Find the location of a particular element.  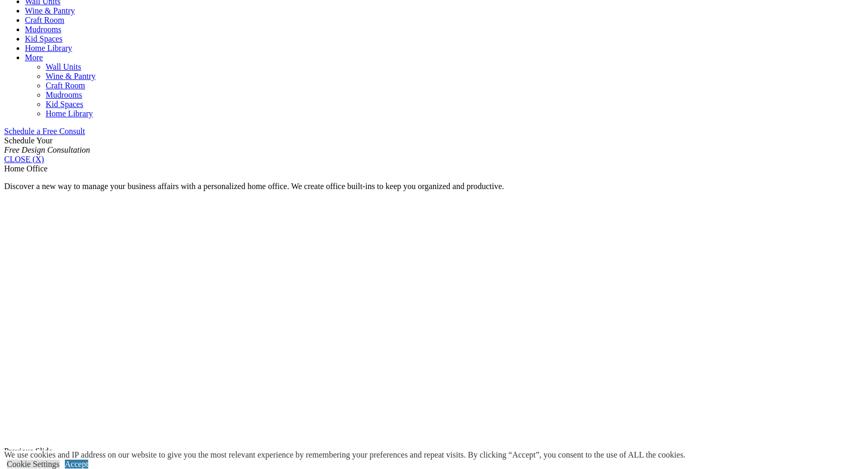

span: Schedule Your is located at coordinates (47, 145).